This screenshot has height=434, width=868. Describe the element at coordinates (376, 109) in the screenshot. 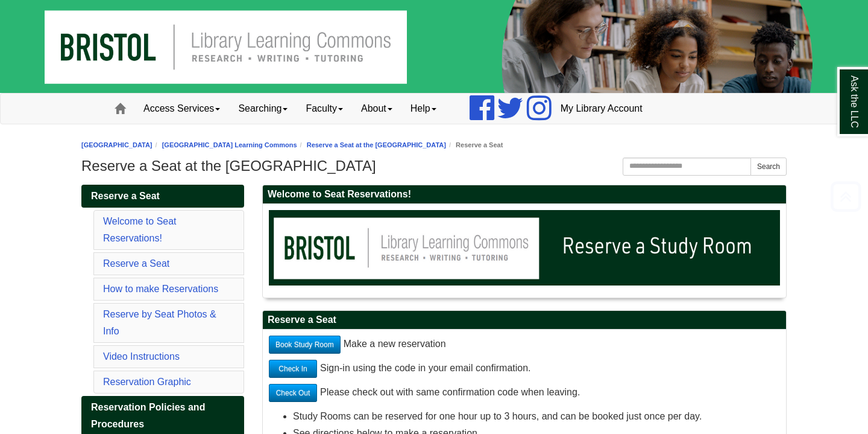

I see `a: About` at that location.